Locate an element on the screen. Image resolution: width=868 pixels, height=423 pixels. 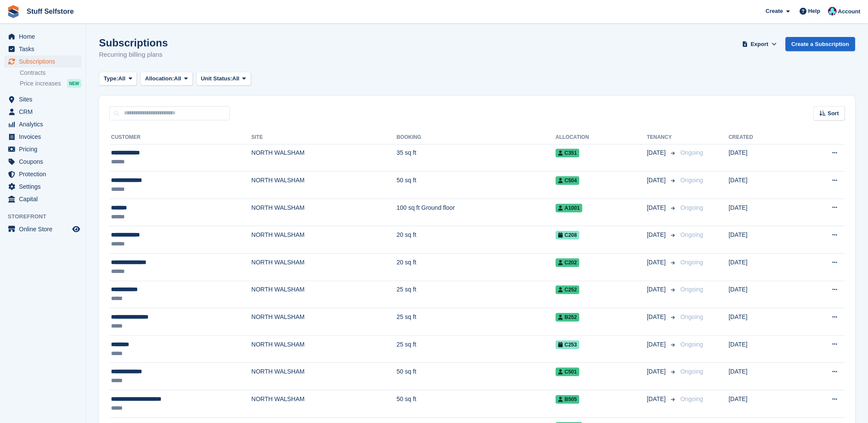
img: Simon Gardner is located at coordinates (832, 11).